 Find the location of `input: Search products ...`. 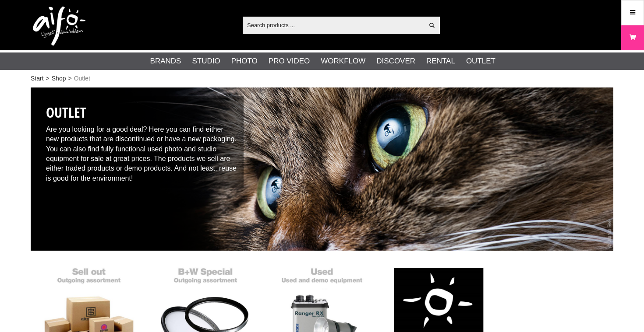

input: Search products ... is located at coordinates (333, 25).